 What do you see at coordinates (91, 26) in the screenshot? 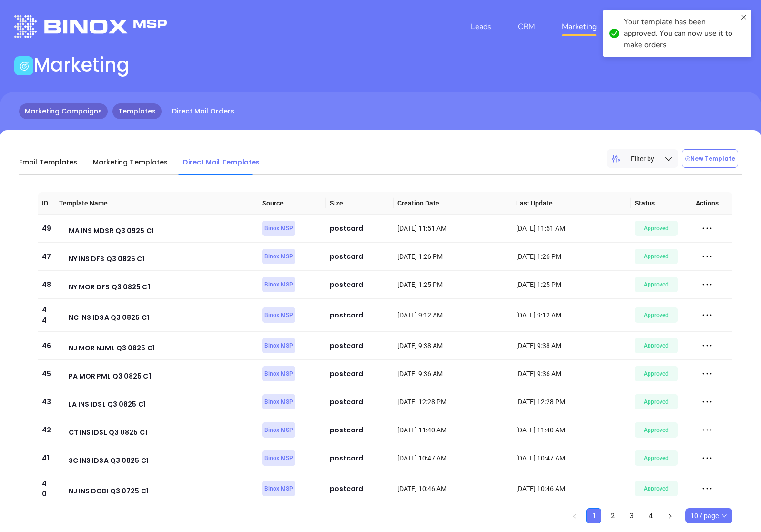
I see `img: logo` at bounding box center [91, 26].